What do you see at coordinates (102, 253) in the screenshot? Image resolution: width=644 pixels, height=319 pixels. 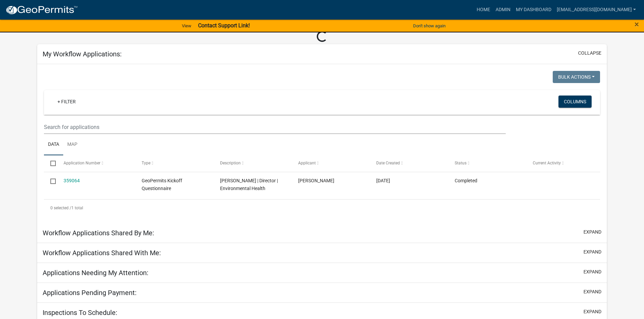 I see `h5: Workflow Applications Shared With Me:` at bounding box center [102, 253].